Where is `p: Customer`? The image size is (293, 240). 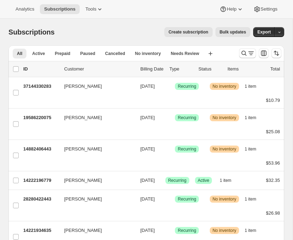
p: Customer is located at coordinates (100, 69).